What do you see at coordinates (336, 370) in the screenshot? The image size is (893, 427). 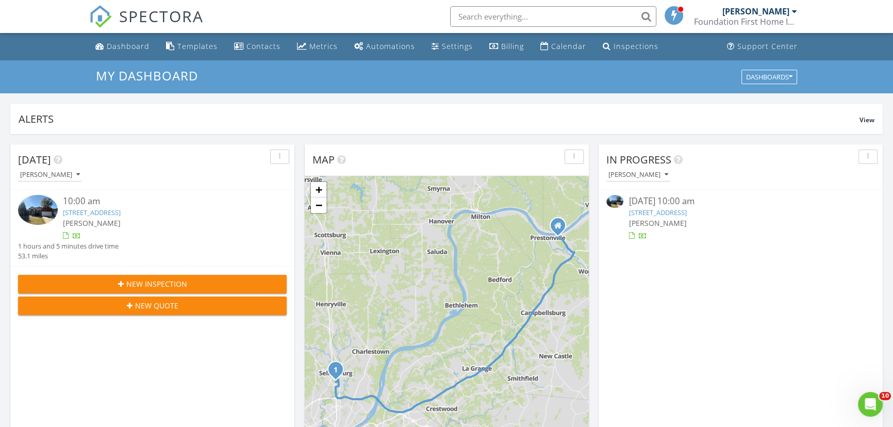 I see `i: 1` at bounding box center [336, 370].